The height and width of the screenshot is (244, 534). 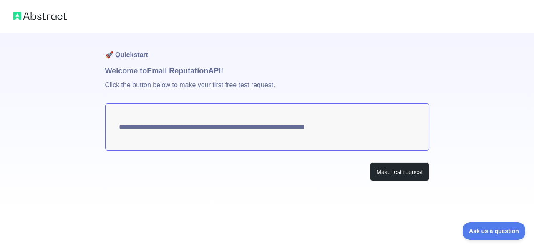 I want to click on h1: 🚀 Quickstart, so click(x=267, y=49).